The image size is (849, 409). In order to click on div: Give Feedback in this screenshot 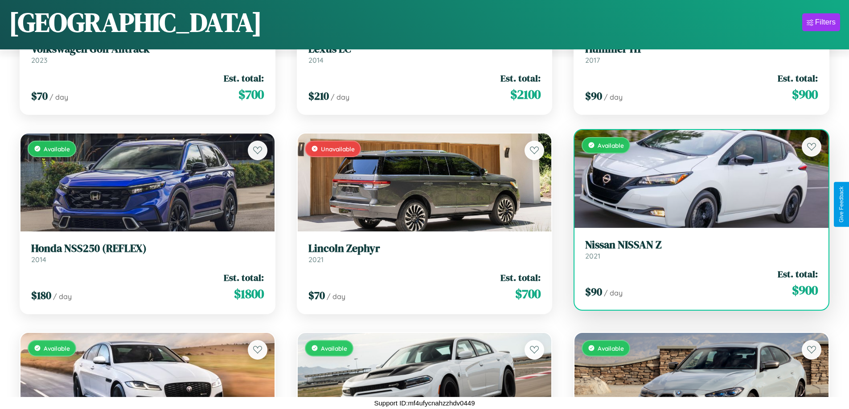, I will do `click(841, 204)`.